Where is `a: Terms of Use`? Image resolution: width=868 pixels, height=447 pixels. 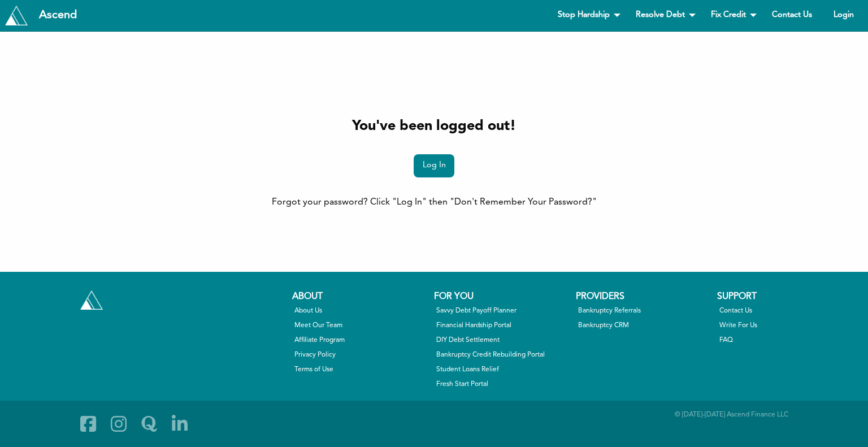
a: Terms of Use is located at coordinates (360, 370).